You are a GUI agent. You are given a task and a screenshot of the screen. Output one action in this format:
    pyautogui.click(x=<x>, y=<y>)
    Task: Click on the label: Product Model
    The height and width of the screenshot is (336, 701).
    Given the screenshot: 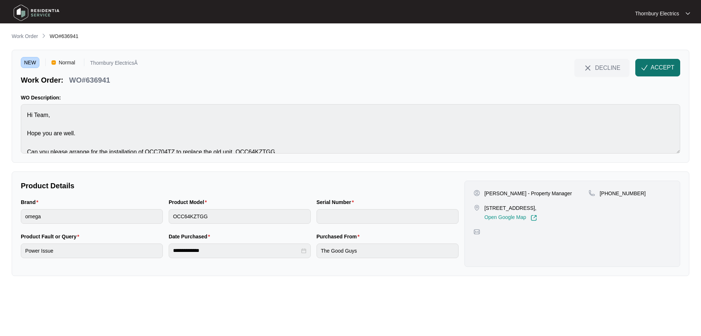 What is the action you would take?
    pyautogui.click(x=189, y=202)
    